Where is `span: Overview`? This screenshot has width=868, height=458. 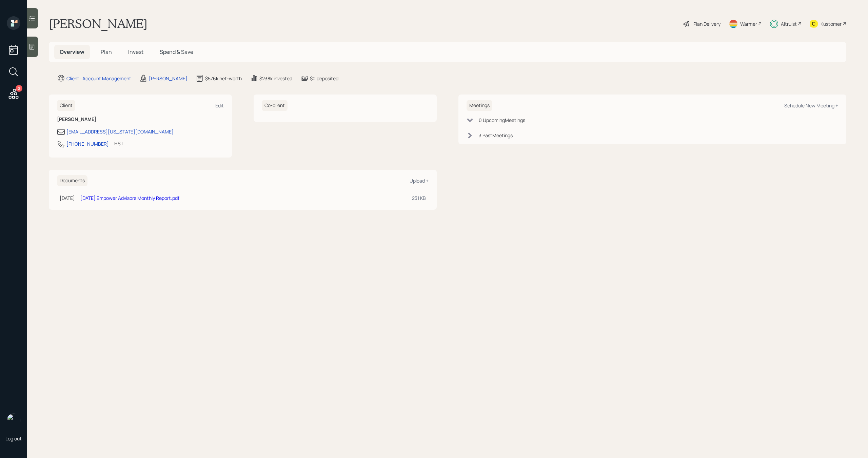
span: Overview is located at coordinates (72, 52).